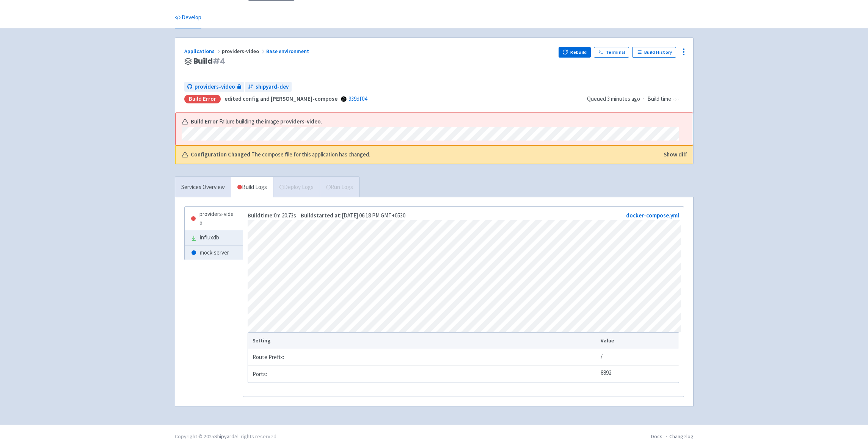 Image resolution: width=868 pixels, height=439 pixels. Describe the element at coordinates (424, 375) in the screenshot. I see `td: Ports:` at that location.